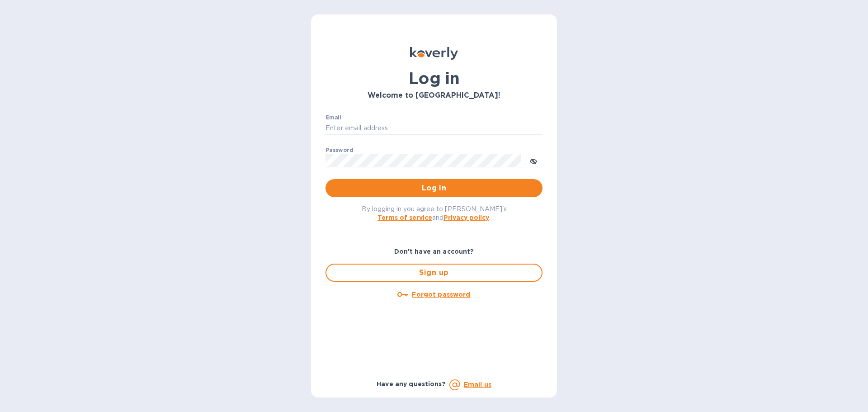 The height and width of the screenshot is (412, 868). I want to click on a: Terms of service, so click(405, 217).